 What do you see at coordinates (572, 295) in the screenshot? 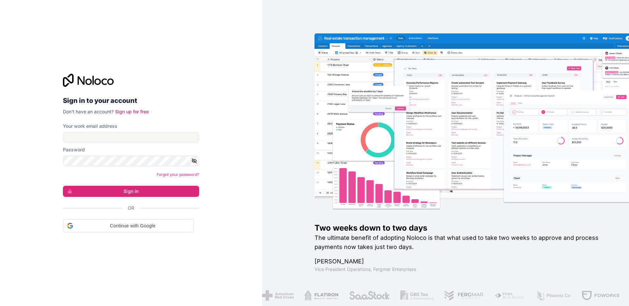
I see `img: /assets/fdworks-Bi04fVtw.png` at bounding box center [572, 295].